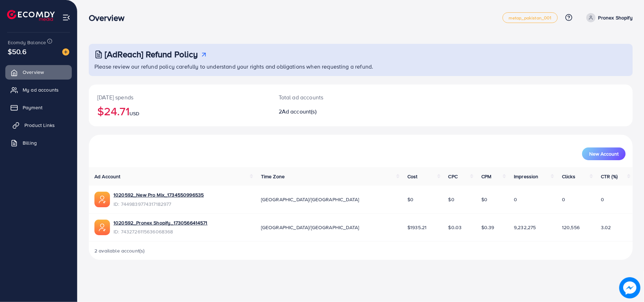 The height and width of the screenshot is (302, 644). I want to click on span: $50.6, so click(17, 51).